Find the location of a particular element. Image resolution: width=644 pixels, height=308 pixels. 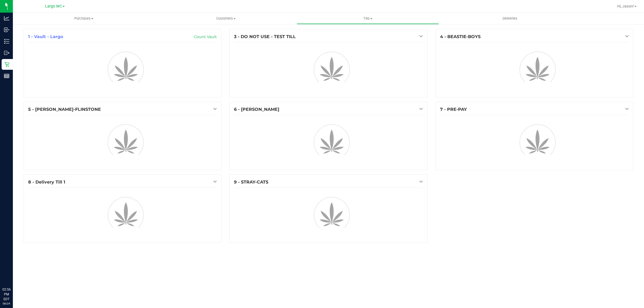

span: 9 - STRAY-CATS is located at coordinates (251, 182).